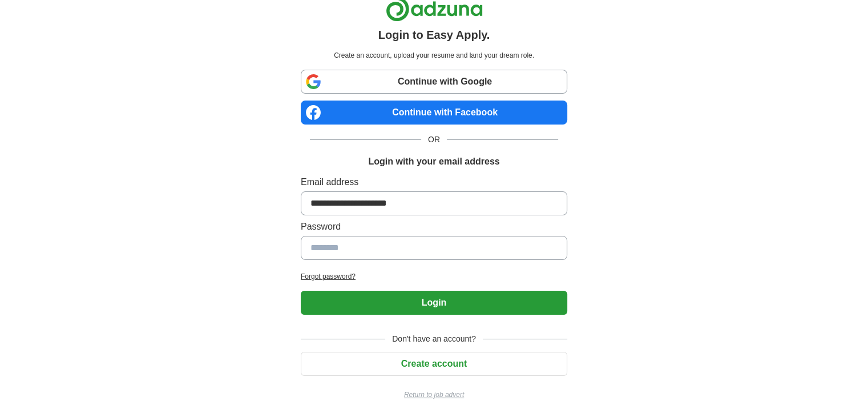 The image size is (868, 417). What do you see at coordinates (433, 112) in the screenshot?
I see `a: Continue with Facebook` at bounding box center [433, 112].